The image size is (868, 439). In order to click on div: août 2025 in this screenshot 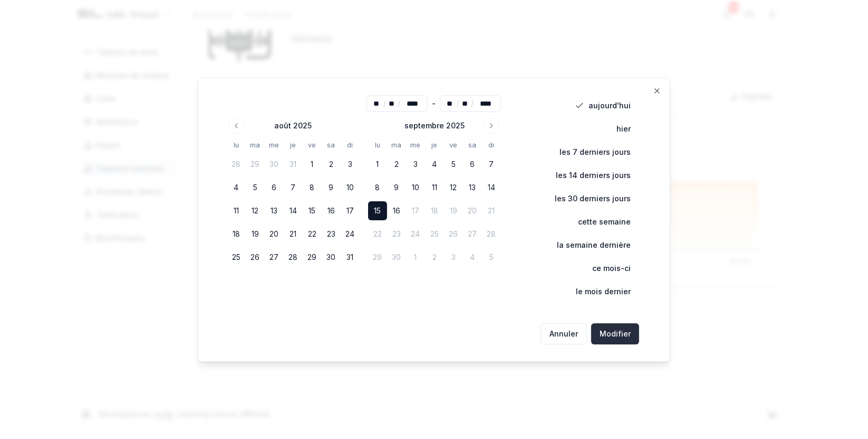, I will do `click(293, 125)`.